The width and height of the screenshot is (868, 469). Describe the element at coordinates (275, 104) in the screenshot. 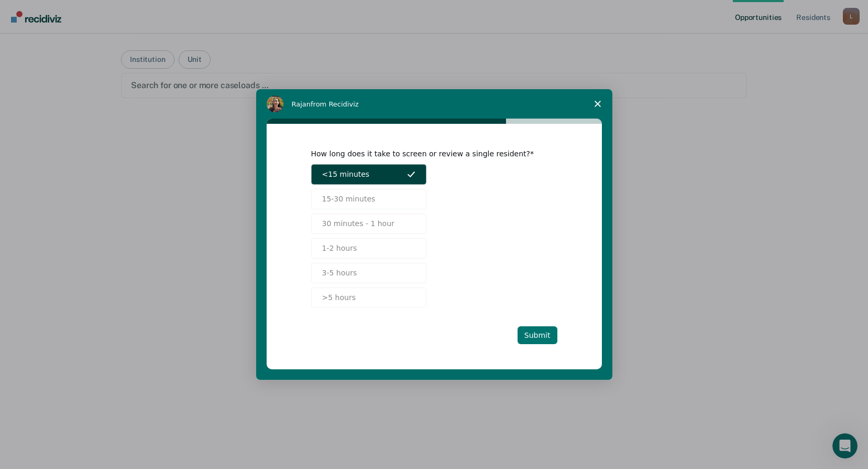

I see `img: Profile image for Rajan` at that location.